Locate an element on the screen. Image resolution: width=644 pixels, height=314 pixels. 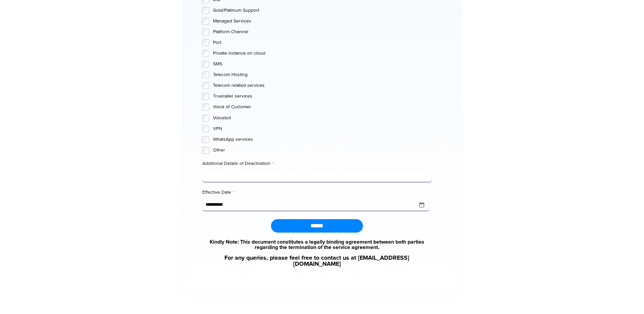
label: VPN is located at coordinates (322, 129).